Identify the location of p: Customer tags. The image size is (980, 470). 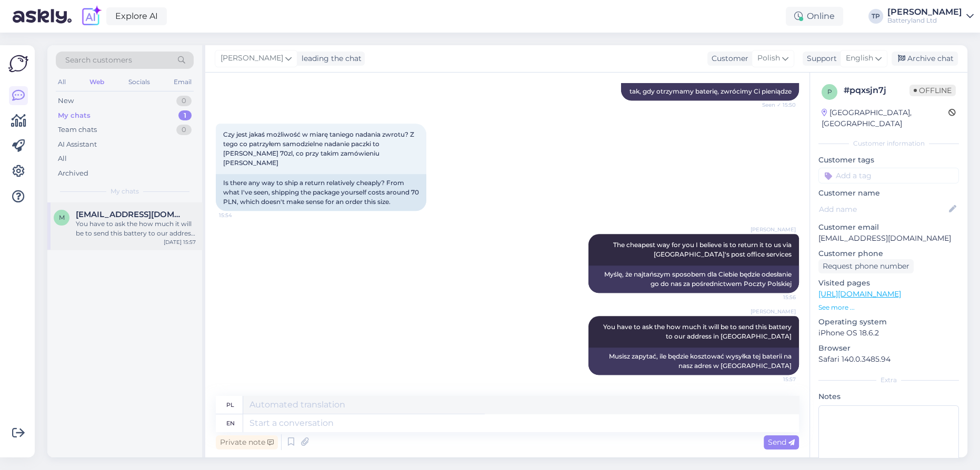
(888, 160).